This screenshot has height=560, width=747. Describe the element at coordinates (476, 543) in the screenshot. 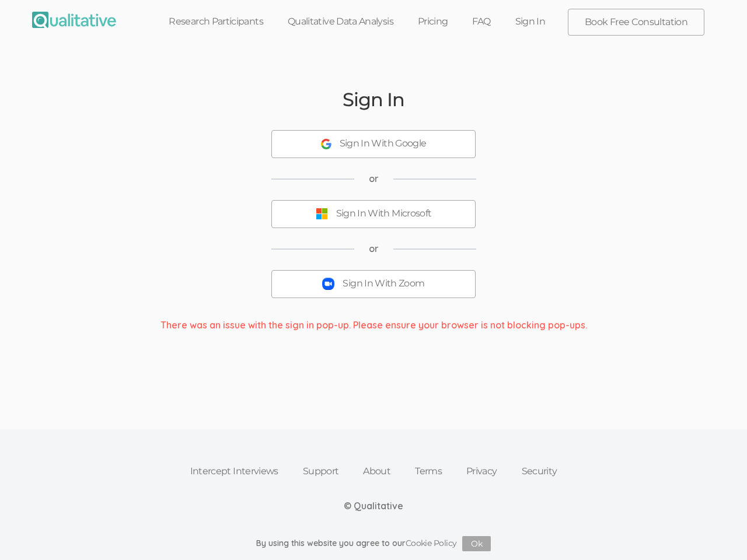

I see `button: Ok` at that location.